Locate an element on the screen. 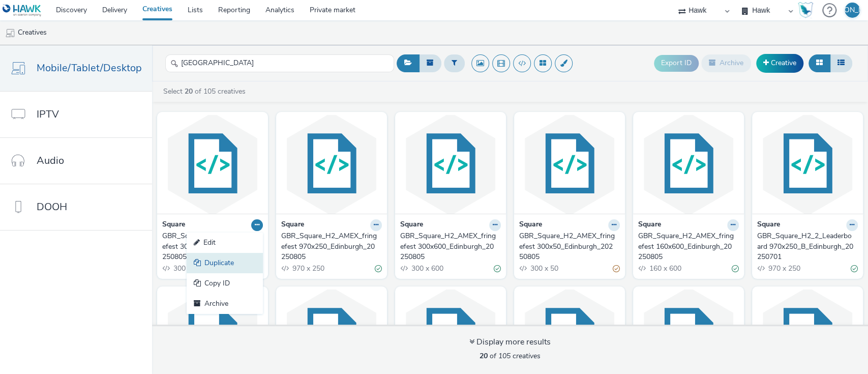 Image resolution: width=868 pixels, height=374 pixels. span: Mobile/Tablet/Desktop is located at coordinates (89, 68).